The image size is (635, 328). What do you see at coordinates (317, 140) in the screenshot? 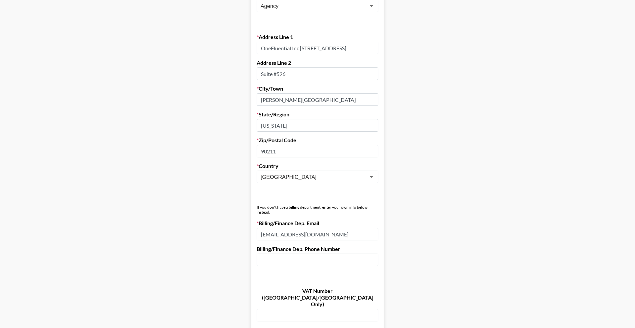
I see `label: Zip/Postal Code` at bounding box center [317, 140].